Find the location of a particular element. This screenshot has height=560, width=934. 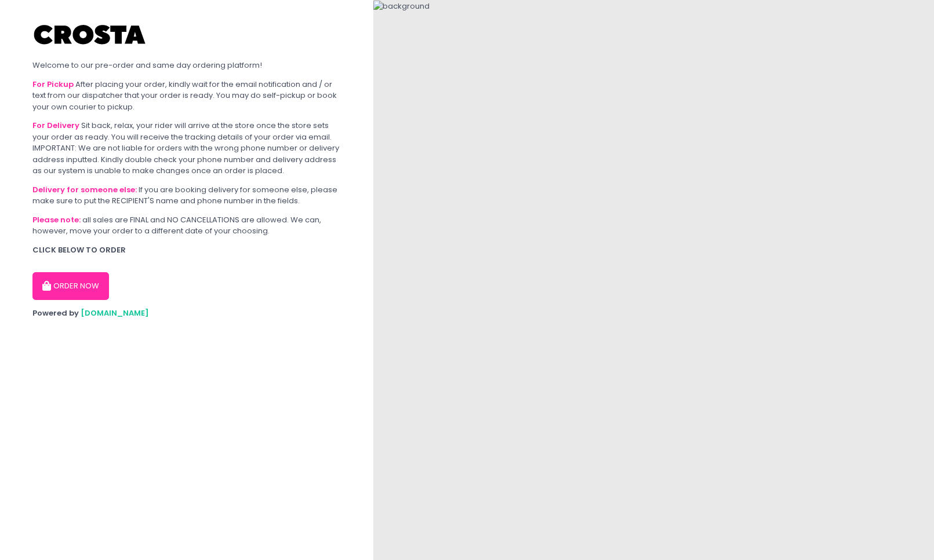

div: Powered by is located at coordinates (187, 314).